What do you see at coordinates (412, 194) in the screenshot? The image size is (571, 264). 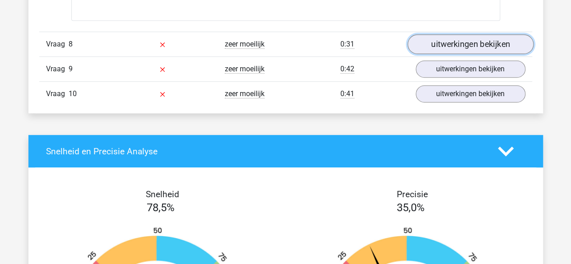 I see `h4: Precisie` at bounding box center [412, 194].